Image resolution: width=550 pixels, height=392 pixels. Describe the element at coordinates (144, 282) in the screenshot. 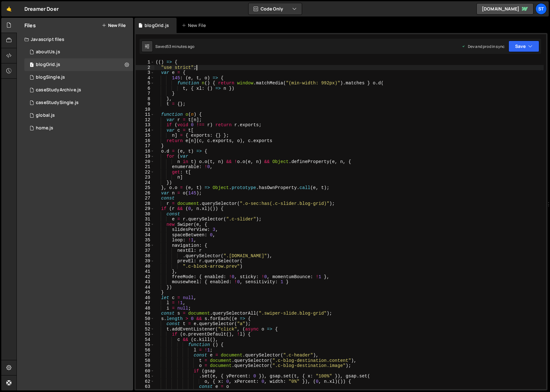

I see `div: 43` at that location.